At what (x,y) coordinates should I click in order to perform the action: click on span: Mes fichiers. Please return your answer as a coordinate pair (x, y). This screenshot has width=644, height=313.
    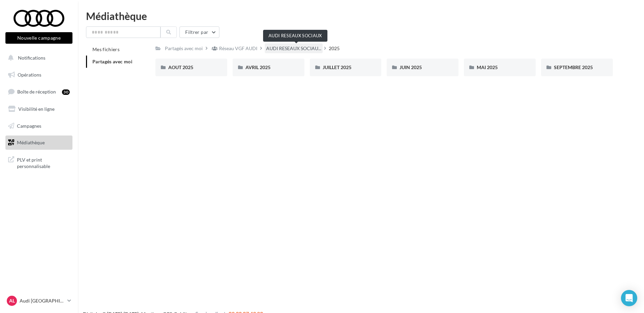
    Looking at the image, I should click on (106, 49).